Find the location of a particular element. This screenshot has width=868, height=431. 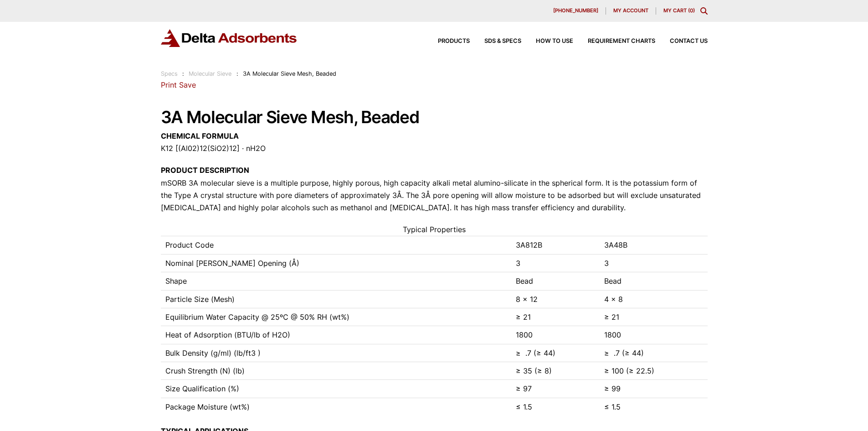

a: Products is located at coordinates (447, 41).